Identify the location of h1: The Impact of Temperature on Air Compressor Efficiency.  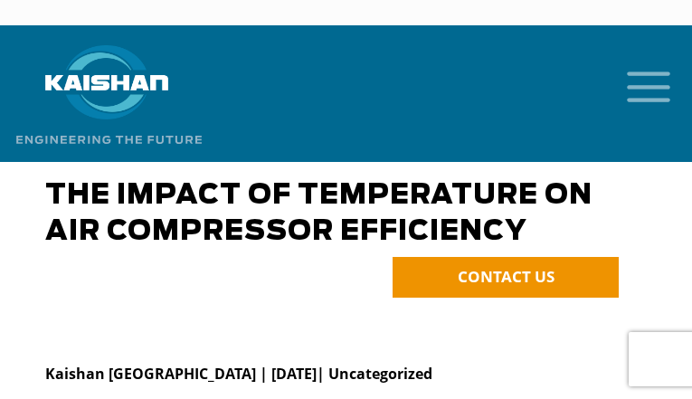
(332, 214).